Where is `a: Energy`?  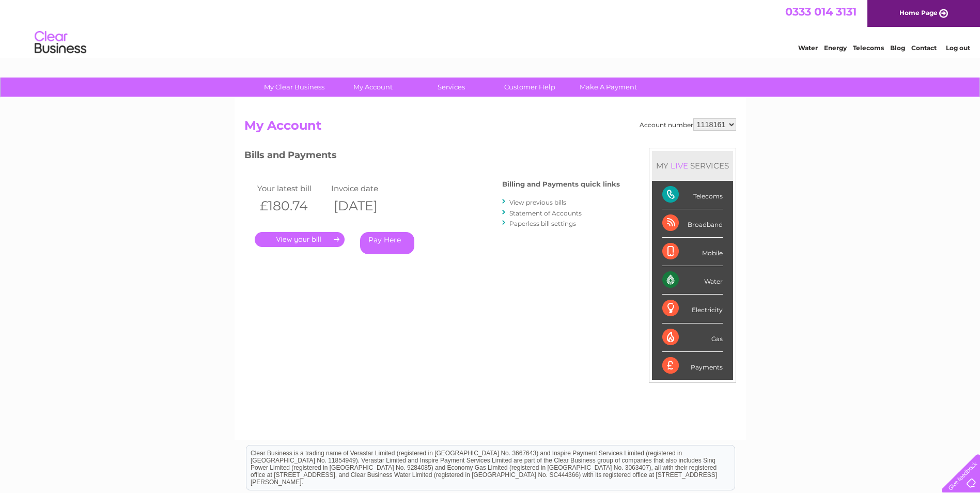 a: Energy is located at coordinates (835, 47).